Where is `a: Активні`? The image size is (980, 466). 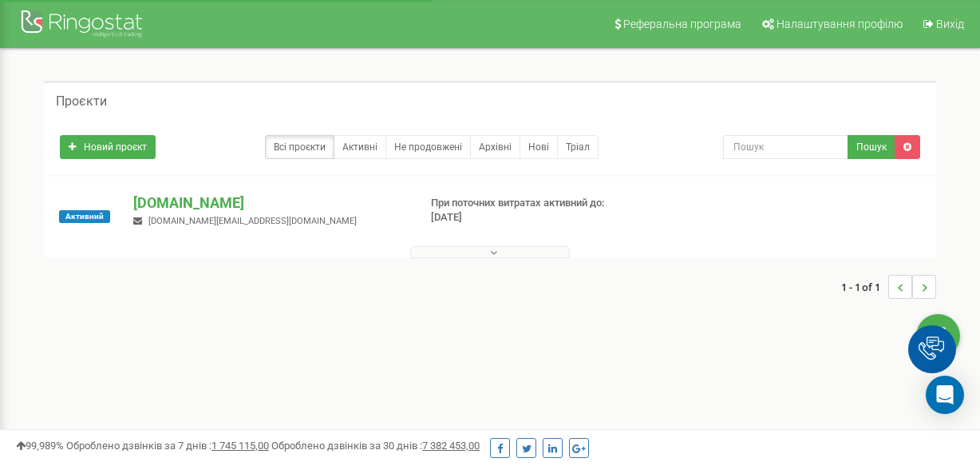
a: Активні is located at coordinates (359, 147).